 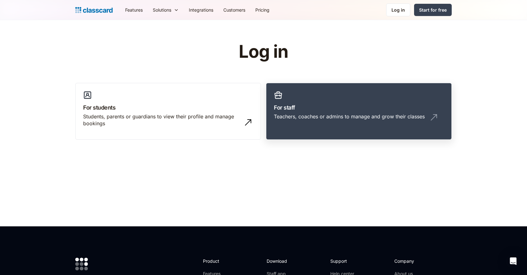 I want to click on h1: Log in, so click(x=263, y=52).